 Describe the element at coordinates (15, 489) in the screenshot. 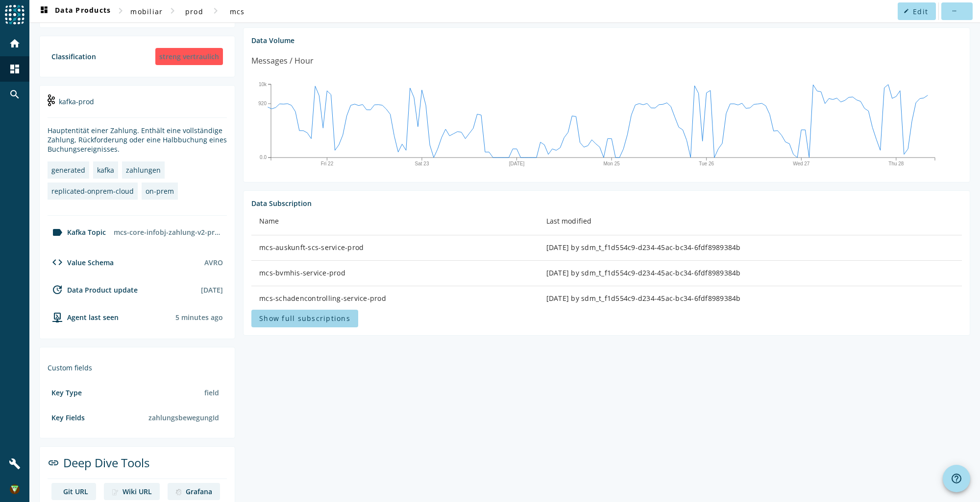

I see `img: 11564d625e1ef81f76cd95267eaef640` at that location.